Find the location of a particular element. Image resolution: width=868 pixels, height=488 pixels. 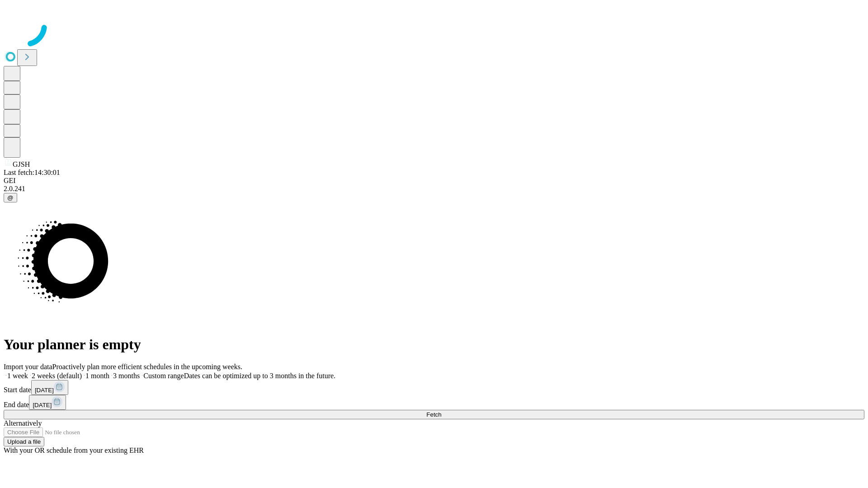

span: Dates can be optimized up to 3 months in the future. is located at coordinates (259, 376).